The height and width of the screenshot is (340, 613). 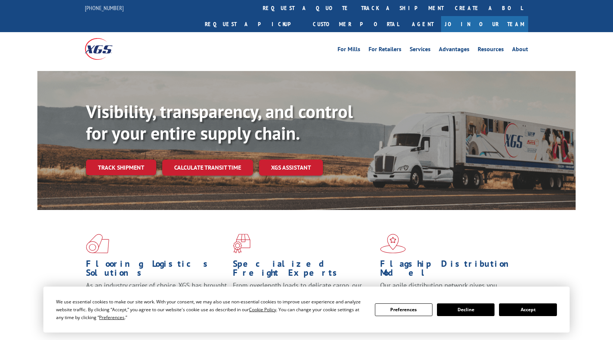 What do you see at coordinates (423, 24) in the screenshot?
I see `a: Agent` at bounding box center [423, 24].